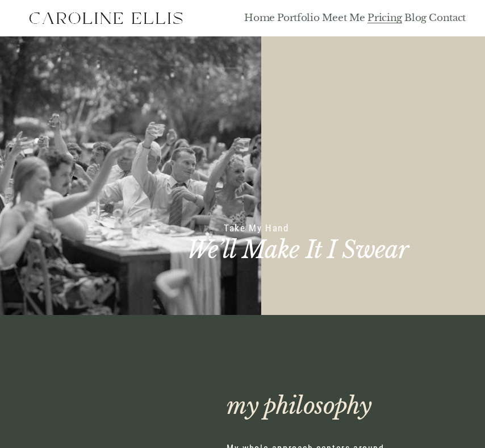  What do you see at coordinates (105, 18) in the screenshot?
I see `img: Western North Carolina Faith Based Elopement Photographer` at bounding box center [105, 18].